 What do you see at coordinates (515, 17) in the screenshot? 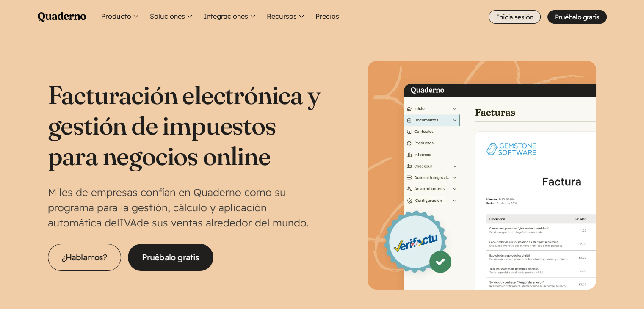
I see `a: Inicia sesión` at bounding box center [515, 17].